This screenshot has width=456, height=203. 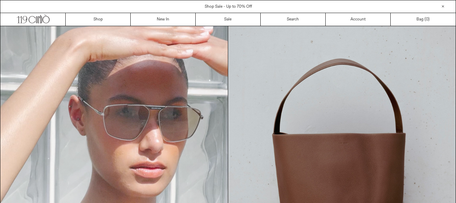 I want to click on span: 0, so click(x=427, y=19).